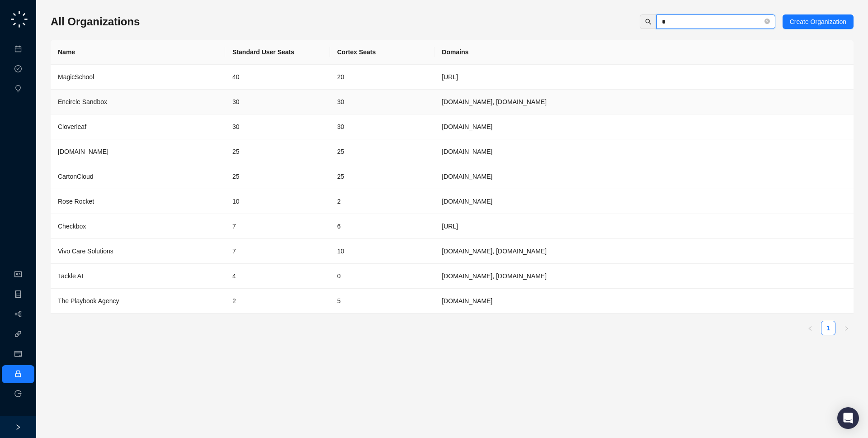  Describe the element at coordinates (278, 52) in the screenshot. I see `th: Standard User Seats` at that location.